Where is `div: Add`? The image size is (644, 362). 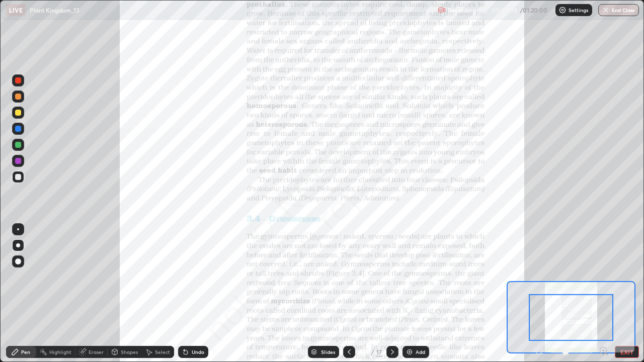 div: Add is located at coordinates (420, 352).